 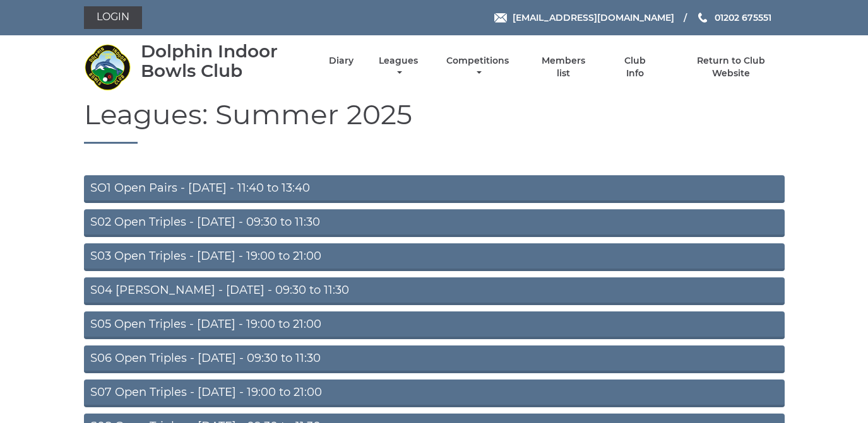 I want to click on a: Club Info, so click(x=635, y=67).